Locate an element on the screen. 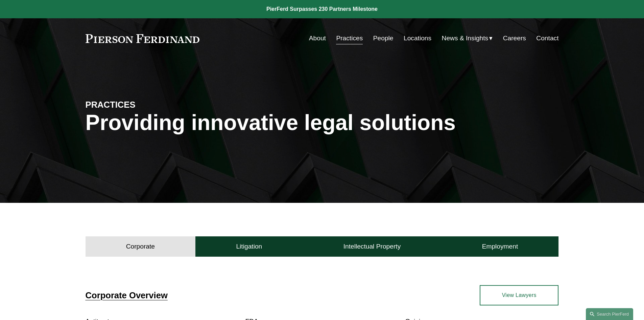  h4: Intellectual Property is located at coordinates (373, 247).